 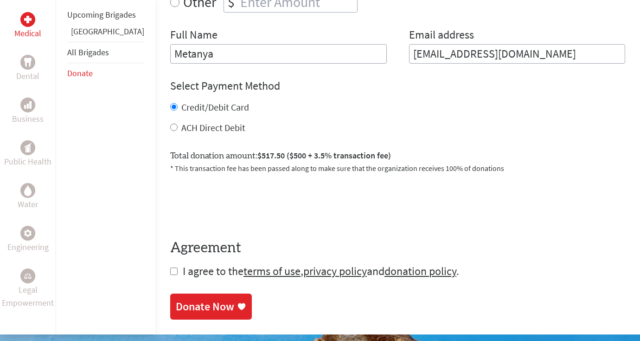 What do you see at coordinates (324, 155) in the screenshot?
I see `span: $517.50 ($500 + 3.5% transaction fee)` at bounding box center [324, 155].